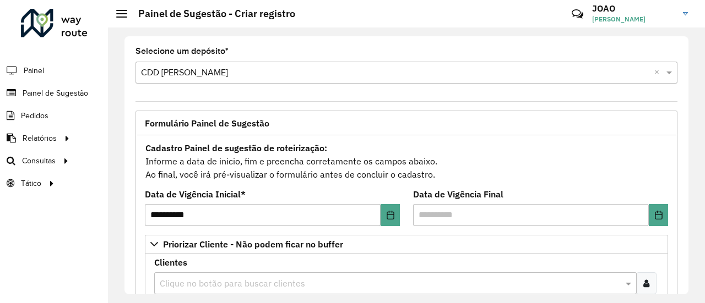 The height and width of the screenshot is (303, 705). What do you see at coordinates (39, 161) in the screenshot?
I see `span: Consultas` at bounding box center [39, 161].